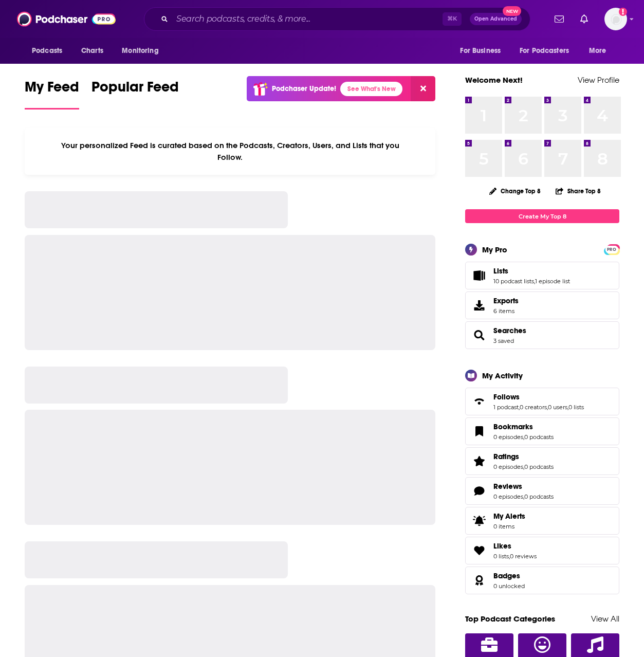 The width and height of the screenshot is (644, 657). What do you see at coordinates (599, 80) in the screenshot?
I see `a: View Profile` at bounding box center [599, 80].